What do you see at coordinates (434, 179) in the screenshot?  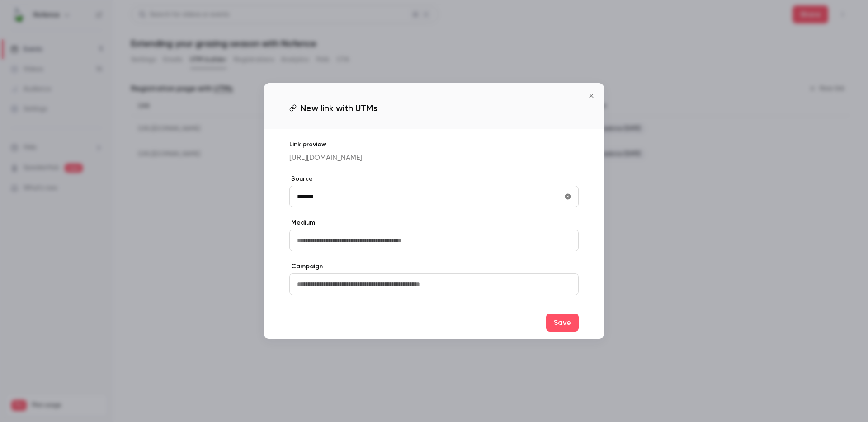 I see `label: Source` at bounding box center [434, 179].